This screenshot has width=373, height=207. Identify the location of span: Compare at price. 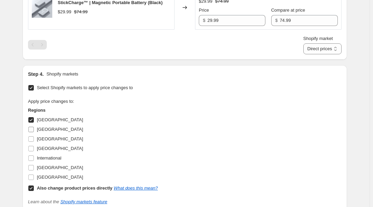
(288, 10).